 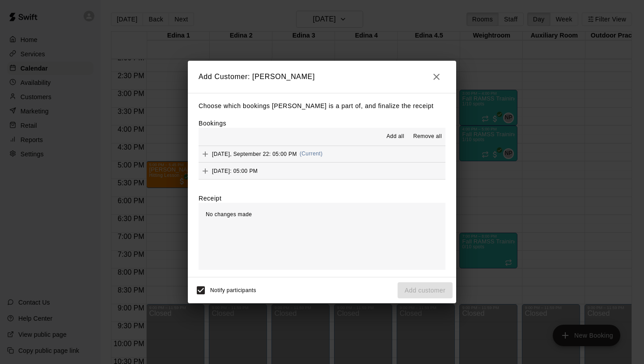 What do you see at coordinates (427, 137) in the screenshot?
I see `span: Remove all` at bounding box center [427, 137].